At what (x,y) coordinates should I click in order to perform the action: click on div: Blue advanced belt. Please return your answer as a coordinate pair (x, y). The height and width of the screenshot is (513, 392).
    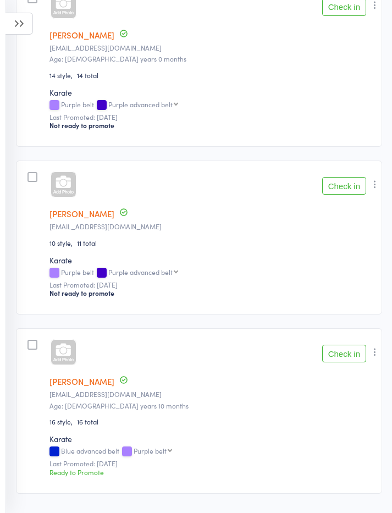
    Looking at the image, I should click on (212, 451).